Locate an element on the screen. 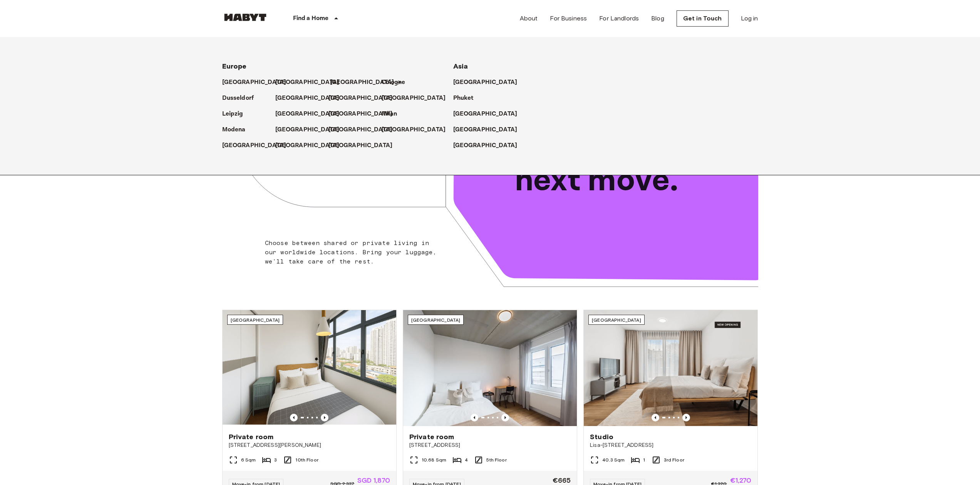 This screenshot has height=485, width=980. a: For Business is located at coordinates (568, 18).